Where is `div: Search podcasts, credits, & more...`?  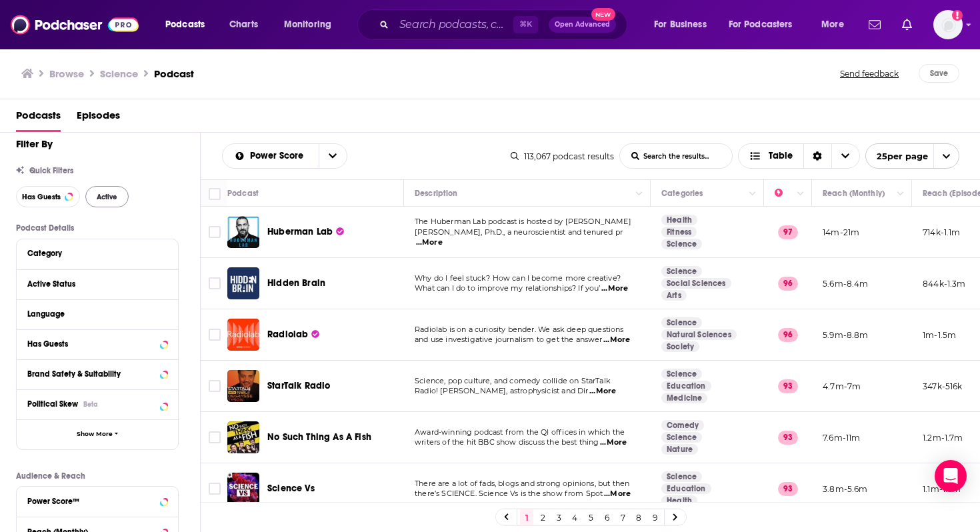 div: Search podcasts, credits, & more... is located at coordinates (505, 25).